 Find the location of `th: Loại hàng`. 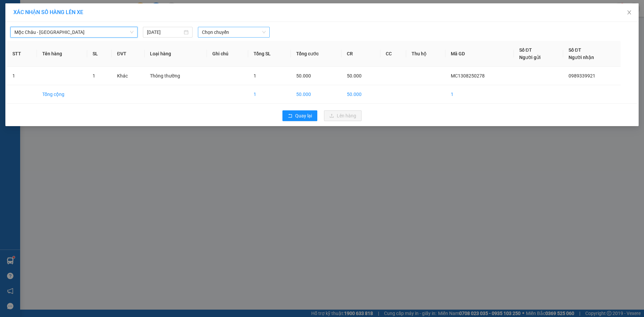

th: Loại hàng is located at coordinates (176, 54).